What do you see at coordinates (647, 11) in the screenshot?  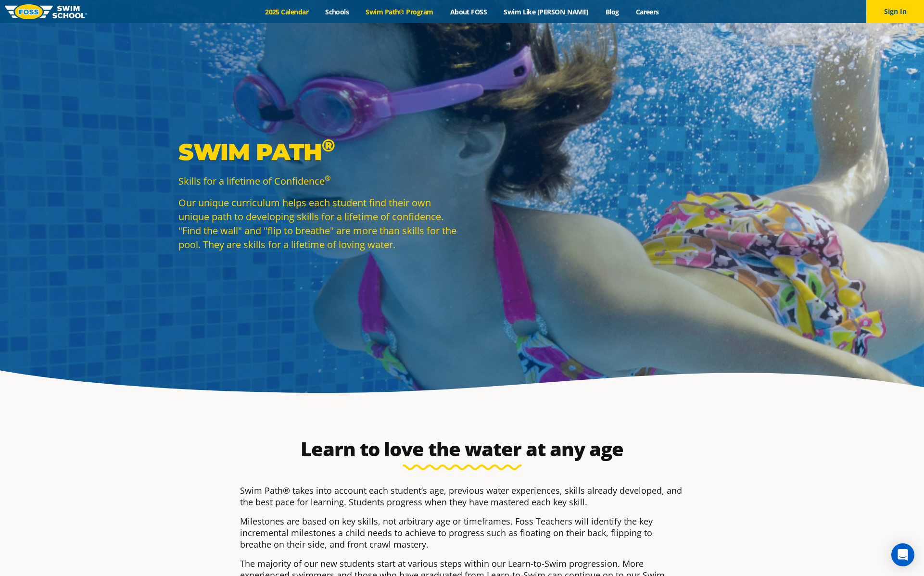 I see `a: Careers` at bounding box center [647, 11].